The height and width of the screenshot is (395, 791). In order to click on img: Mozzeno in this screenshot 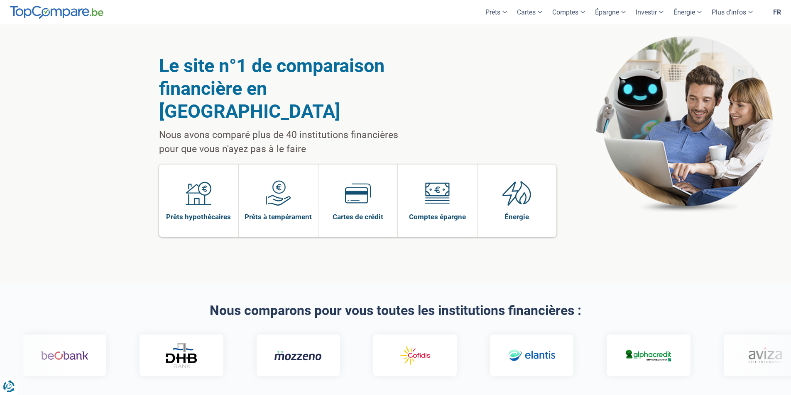, I will do `click(297, 356)`.